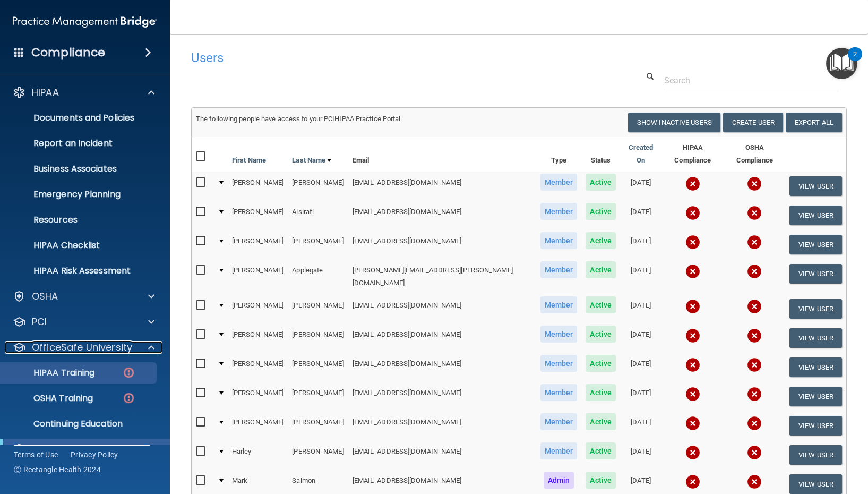  I want to click on button: Create User, so click(753, 122).